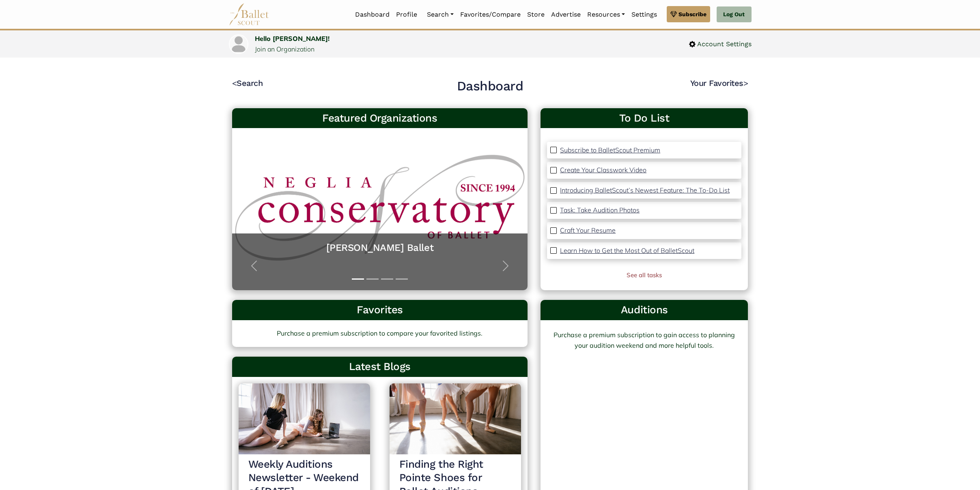 The width and height of the screenshot is (980, 490). Describe the element at coordinates (490, 14) in the screenshot. I see `a: Favorites/Compare` at that location.